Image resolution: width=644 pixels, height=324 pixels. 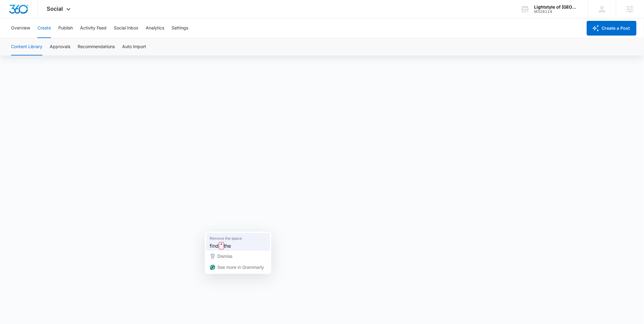 What do you see at coordinates (557, 7) in the screenshot?
I see `div: account name` at bounding box center [557, 7].